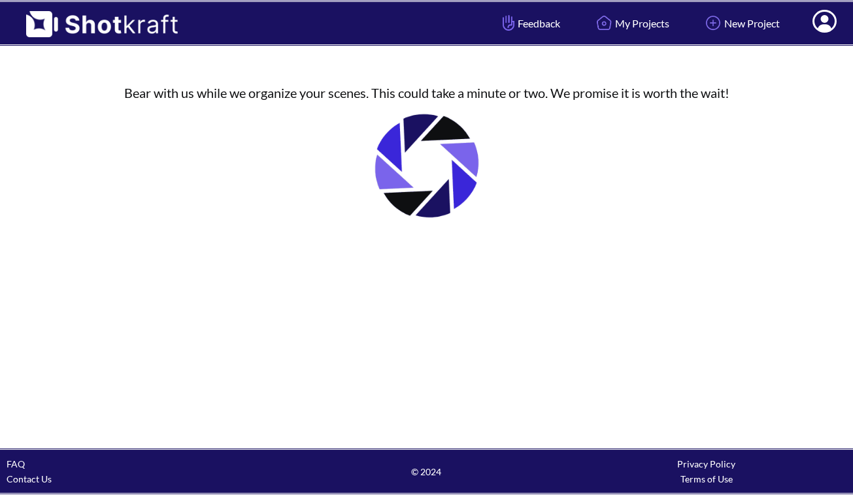 Image resolution: width=853 pixels, height=504 pixels. I want to click on img: Add Icon, so click(713, 23).